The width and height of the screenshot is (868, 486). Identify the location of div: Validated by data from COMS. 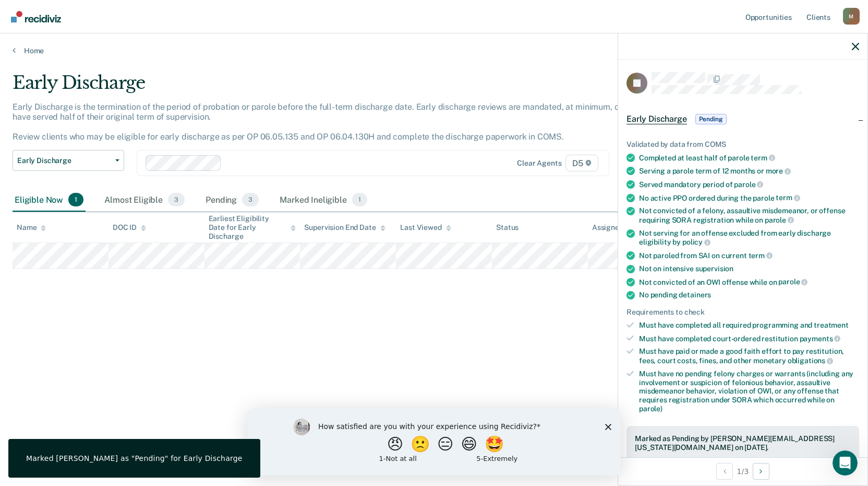
(743, 145).